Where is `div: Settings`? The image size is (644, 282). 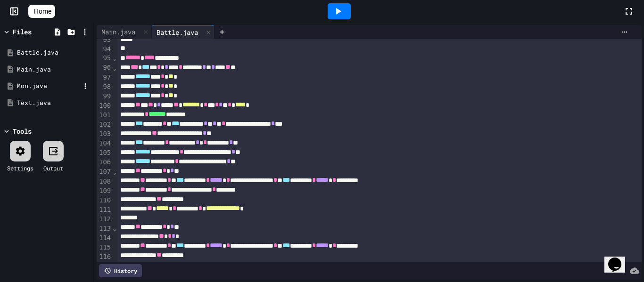
div: Settings is located at coordinates (20, 168).